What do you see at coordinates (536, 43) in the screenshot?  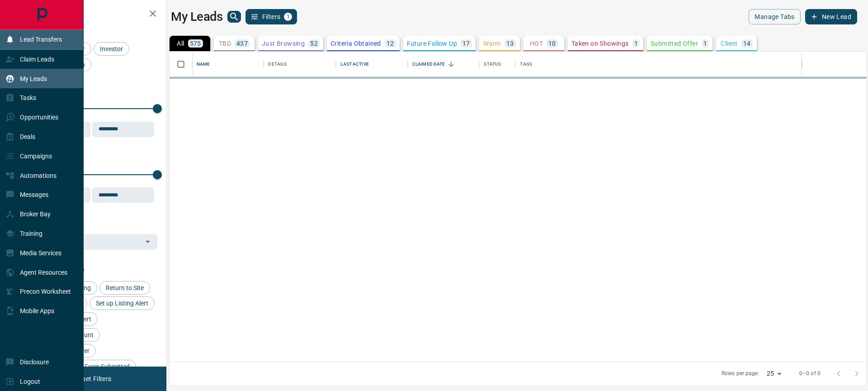 I see `p: HOT` at bounding box center [536, 43].